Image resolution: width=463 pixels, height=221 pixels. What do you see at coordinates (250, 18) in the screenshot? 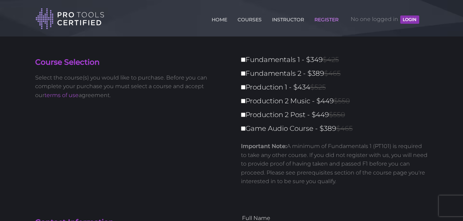
I see `a: COURSES` at bounding box center [250, 18].